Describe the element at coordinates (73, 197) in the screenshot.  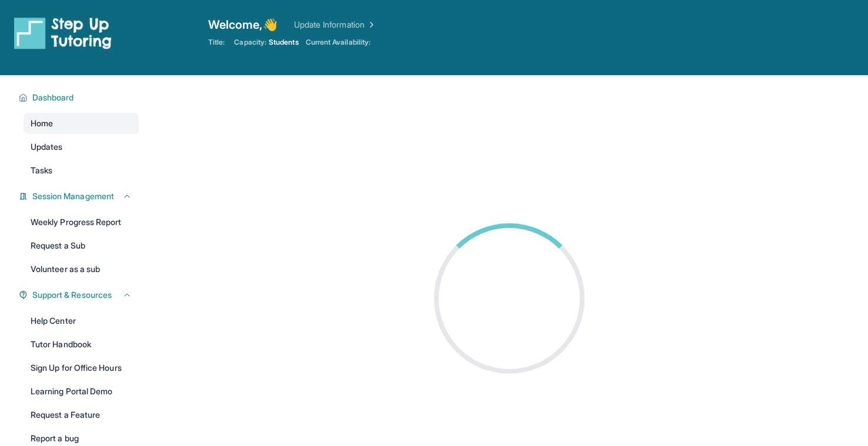
I see `span: Session Management` at that location.